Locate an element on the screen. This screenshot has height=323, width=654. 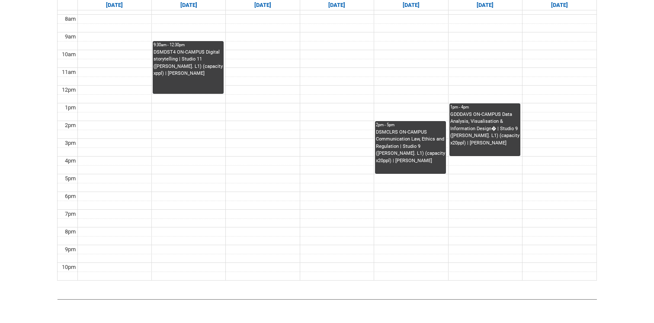
div: 6pm is located at coordinates (70, 196).